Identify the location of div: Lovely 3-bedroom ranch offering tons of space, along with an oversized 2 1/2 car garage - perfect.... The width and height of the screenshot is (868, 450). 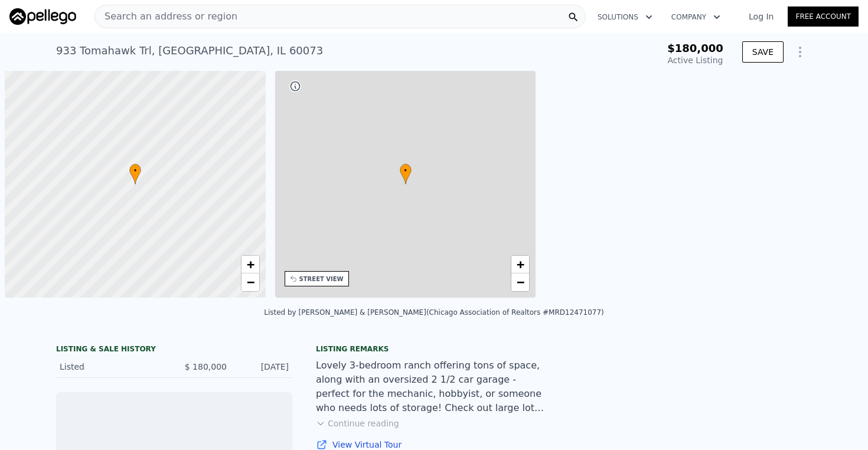
(434, 387).